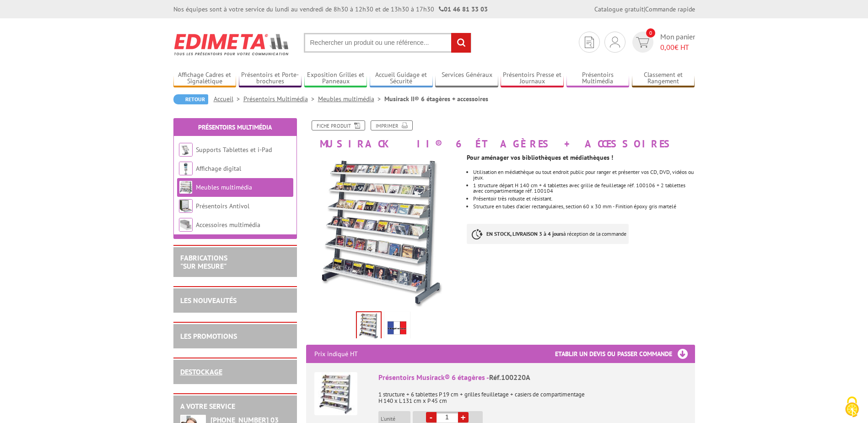 The height and width of the screenshot is (423, 868). What do you see at coordinates (336, 394) in the screenshot?
I see `img: Présentoirs Musirack® 6 étagères` at bounding box center [336, 394].